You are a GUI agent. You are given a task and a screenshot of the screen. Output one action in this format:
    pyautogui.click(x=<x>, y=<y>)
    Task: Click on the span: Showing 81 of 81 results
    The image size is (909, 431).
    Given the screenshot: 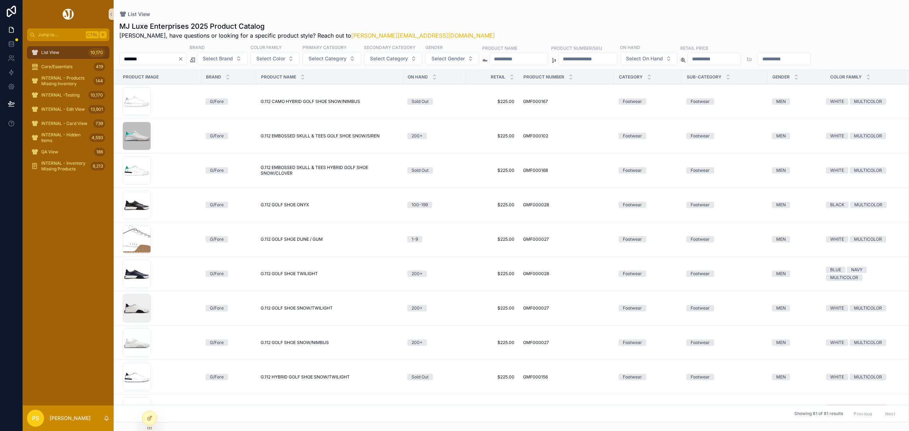 What is the action you would take?
    pyautogui.click(x=819, y=414)
    